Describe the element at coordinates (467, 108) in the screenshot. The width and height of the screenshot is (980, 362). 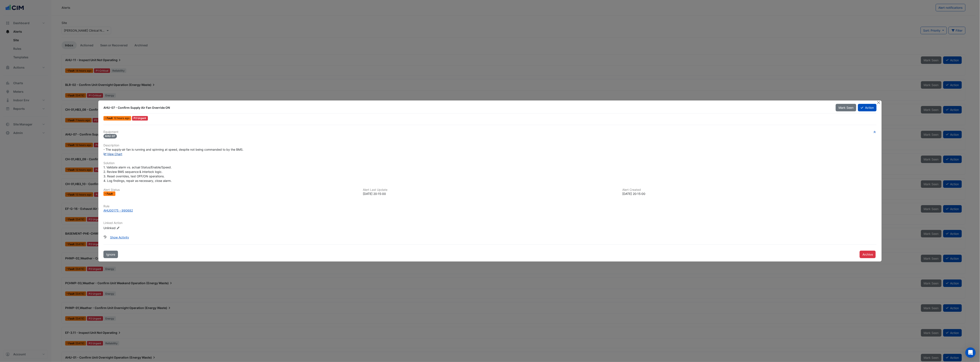
I see `div: AHU-07 - Confirm Supply Air Fan Override ON` at that location.